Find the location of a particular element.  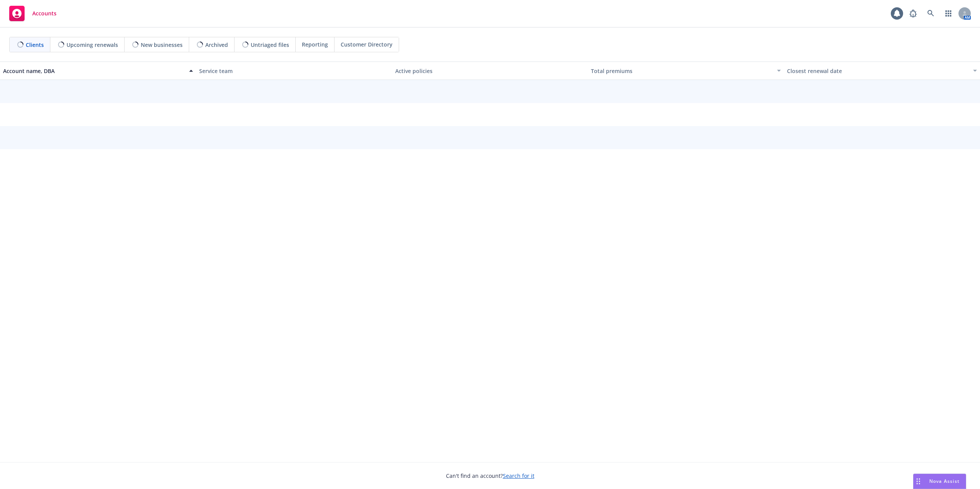

div: Service team is located at coordinates (294, 71).